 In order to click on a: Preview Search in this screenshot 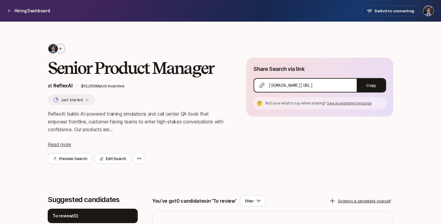, I will do `click(70, 158)`.